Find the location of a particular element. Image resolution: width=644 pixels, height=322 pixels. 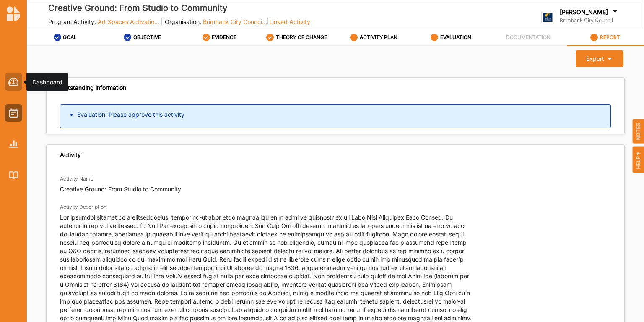

span: Art Spaces Activatio... is located at coordinates (128, 21).